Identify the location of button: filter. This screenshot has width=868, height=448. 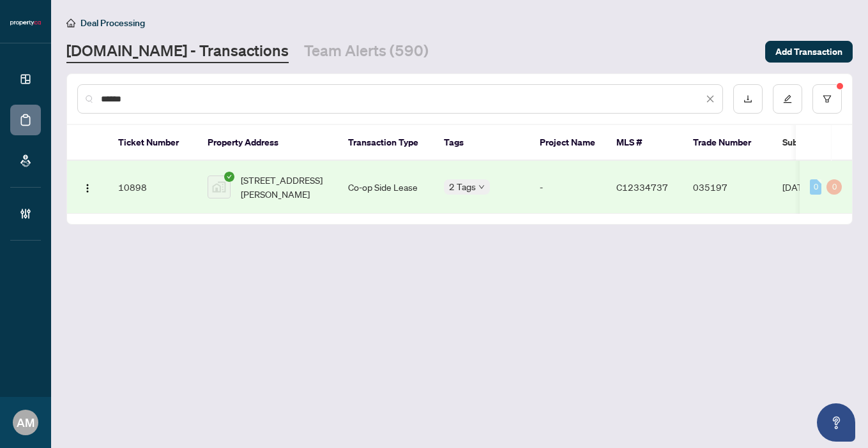
(827, 99).